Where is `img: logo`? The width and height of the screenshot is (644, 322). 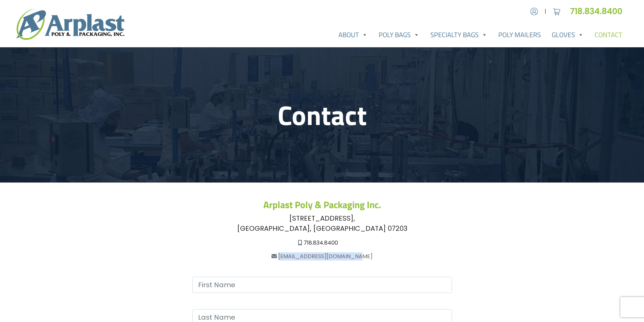
img: logo is located at coordinates (70, 25).